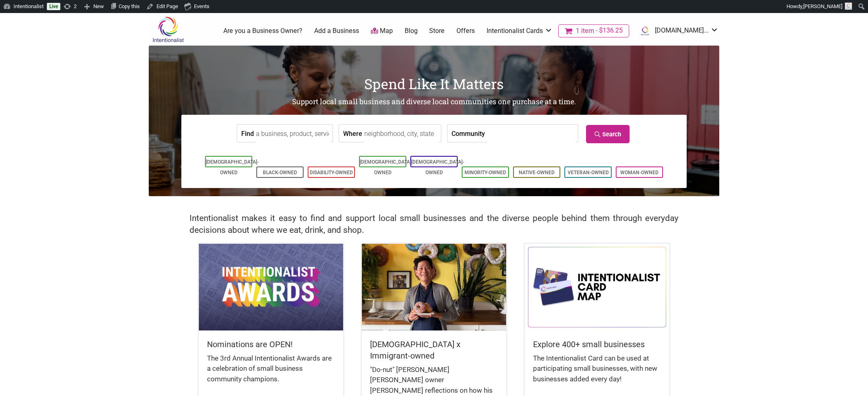 The width and height of the screenshot is (868, 396). Describe the element at coordinates (247, 133) in the screenshot. I see `label: Find` at that location.